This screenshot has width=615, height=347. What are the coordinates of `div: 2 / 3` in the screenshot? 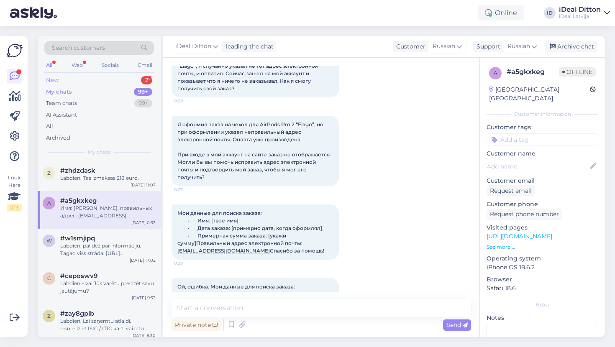 It's located at (14, 208).